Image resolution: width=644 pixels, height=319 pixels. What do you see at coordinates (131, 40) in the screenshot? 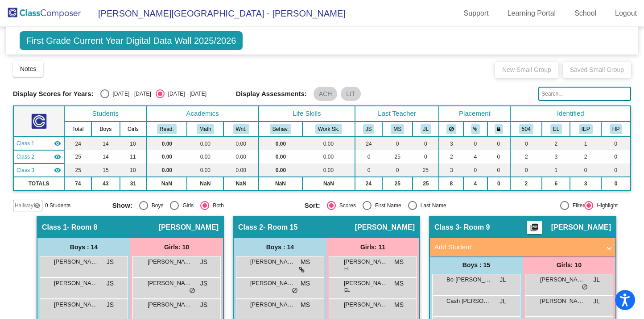
I see `span: First Grade Current Year Digital Data Wall 2025/2026` at bounding box center [131, 40].